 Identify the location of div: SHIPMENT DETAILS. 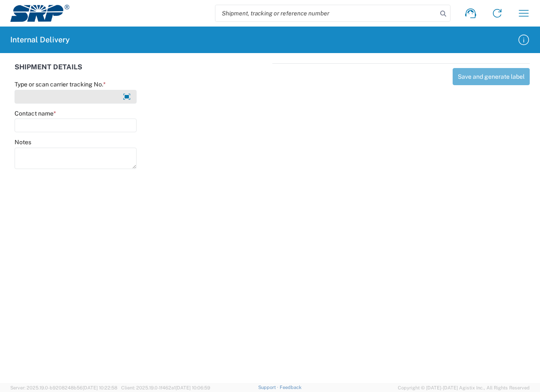
(141, 72).